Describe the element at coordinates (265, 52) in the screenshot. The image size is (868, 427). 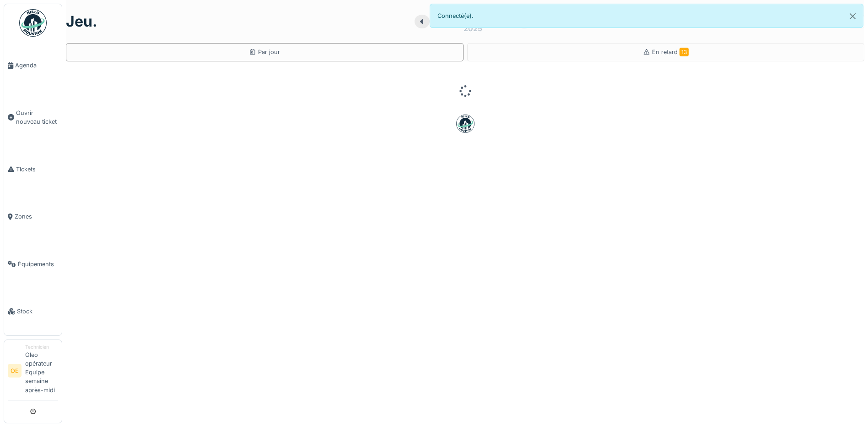
I see `div: Par jour` at that location.